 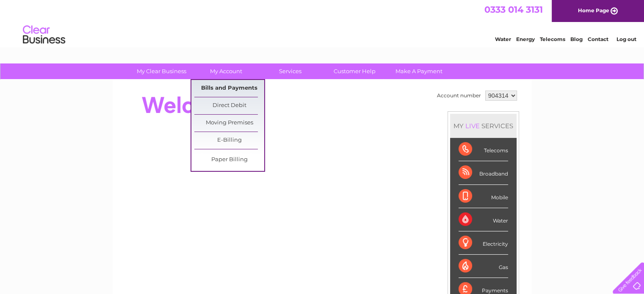 What do you see at coordinates (229, 140) in the screenshot?
I see `a: E-Billing` at bounding box center [229, 140].